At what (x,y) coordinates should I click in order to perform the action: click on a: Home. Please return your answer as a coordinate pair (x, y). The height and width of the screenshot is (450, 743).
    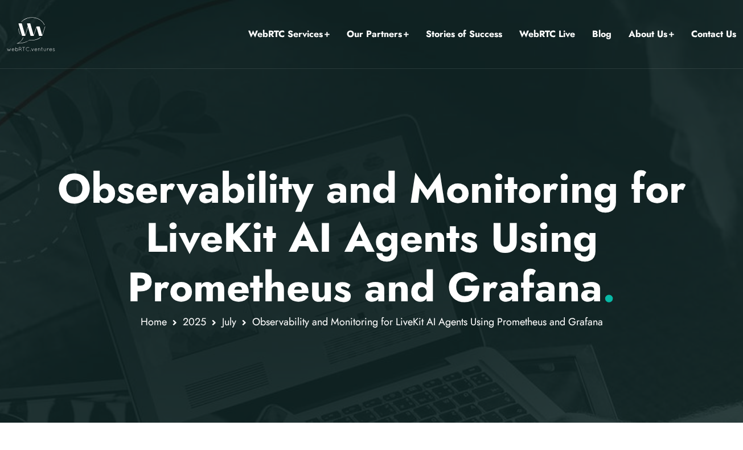
    Looking at the image, I should click on (154, 322).